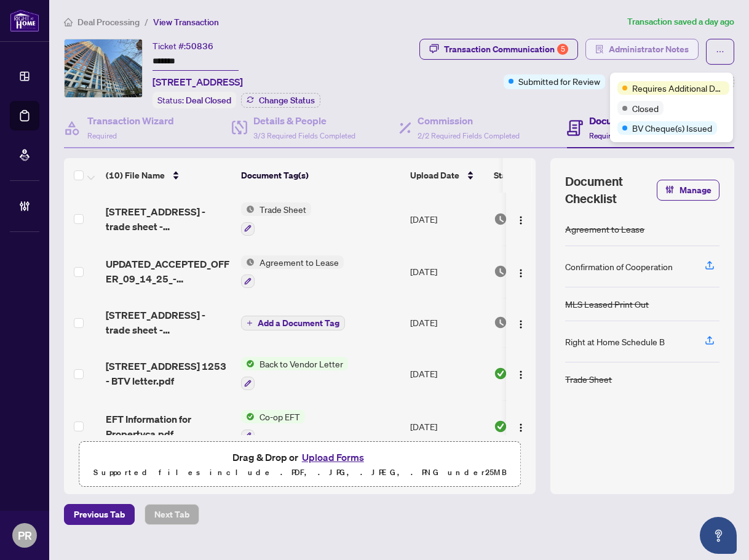 This screenshot has width=749, height=560. What do you see at coordinates (673, 128) in the screenshot?
I see `span: BV Cheque(s) Issued` at bounding box center [673, 128].